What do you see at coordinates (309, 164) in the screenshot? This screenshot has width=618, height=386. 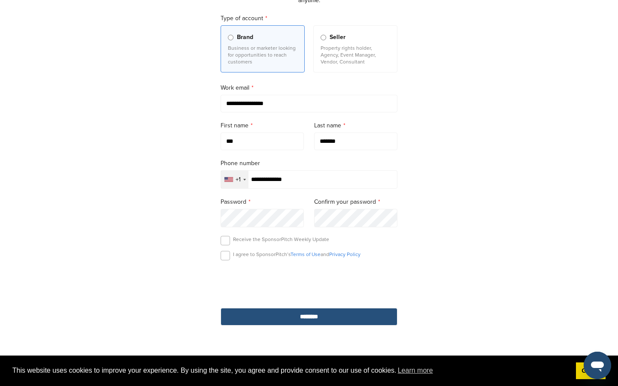 I see `label: Phone number` at bounding box center [309, 164].